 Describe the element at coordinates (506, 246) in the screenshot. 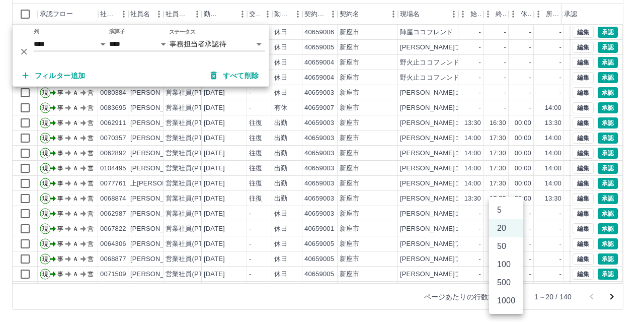

I see `li: 50` at that location.